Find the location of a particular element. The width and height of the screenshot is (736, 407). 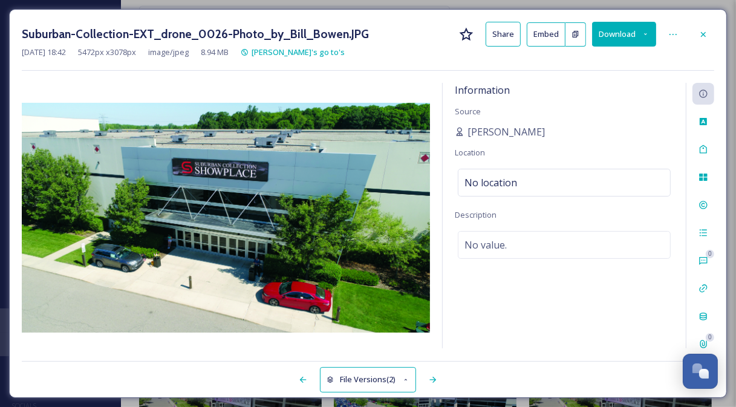

span: 5472 px x 3078 px is located at coordinates (107, 52).